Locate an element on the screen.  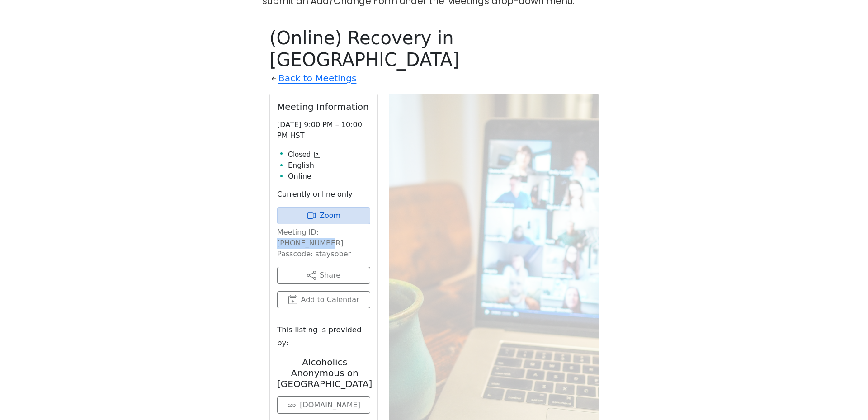
li: Online is located at coordinates (329, 177).